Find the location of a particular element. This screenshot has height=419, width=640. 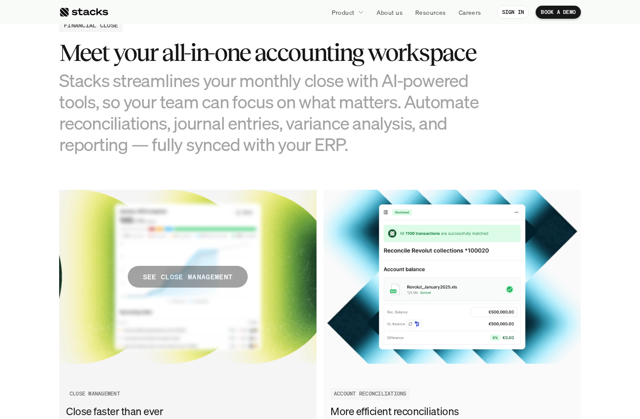

span: SEE CLOSE MANAGEMENT is located at coordinates (188, 277).